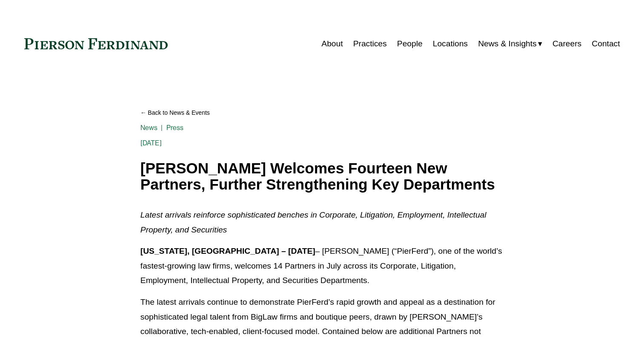 This screenshot has height=340, width=644. Describe the element at coordinates (450, 44) in the screenshot. I see `a: Locations` at that location.